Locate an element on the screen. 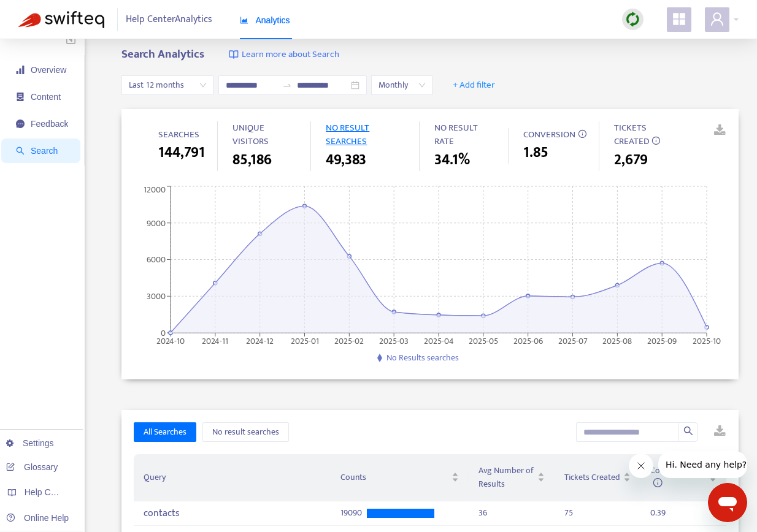 The height and width of the screenshot is (532, 757). span: No result searches is located at coordinates (245, 432).